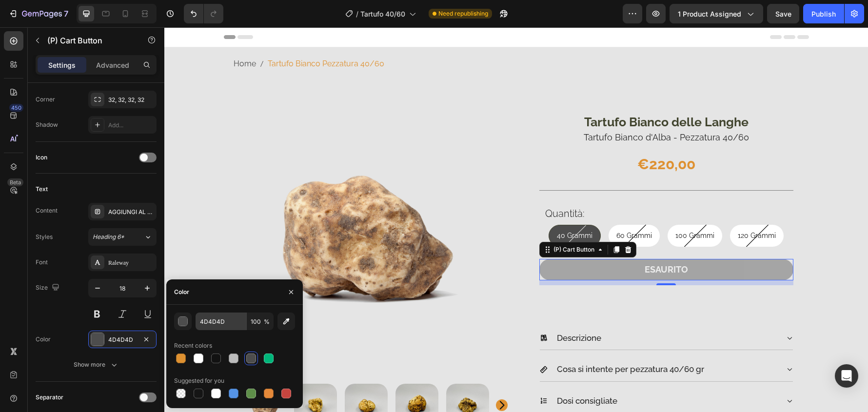 This screenshot has width=868, height=412. What do you see at coordinates (846, 376) in the screenshot?
I see `div: Open Intercom Messenger` at bounding box center [846, 376].